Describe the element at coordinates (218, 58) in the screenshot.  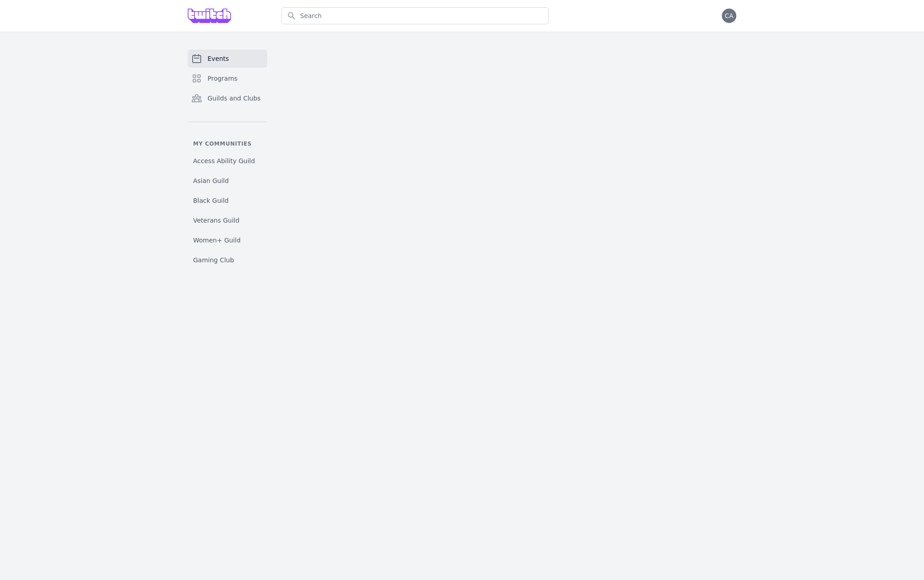
I see `span: Events` at that location.